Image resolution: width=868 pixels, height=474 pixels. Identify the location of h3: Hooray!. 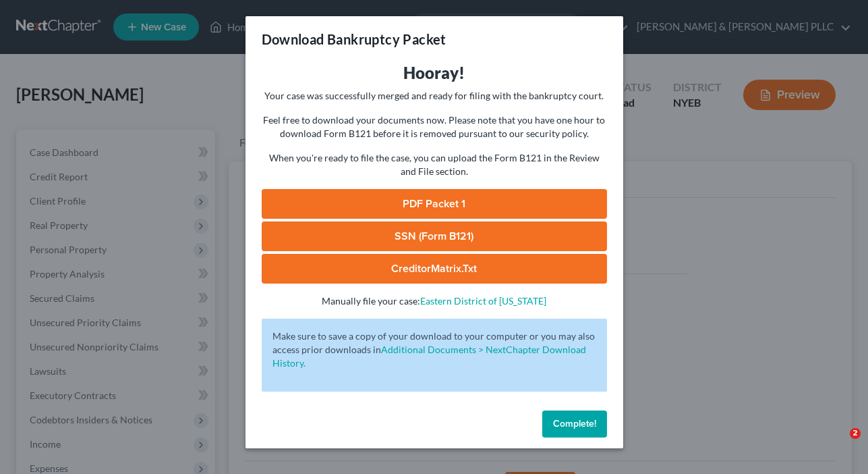
(434, 73).